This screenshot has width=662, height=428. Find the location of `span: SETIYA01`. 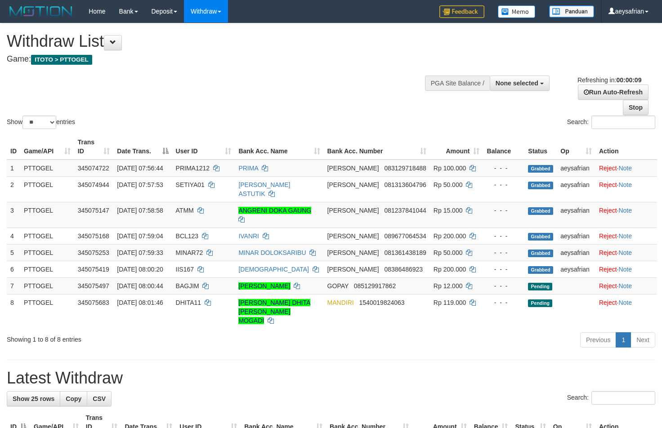

span: SETIYA01 is located at coordinates (190, 185).